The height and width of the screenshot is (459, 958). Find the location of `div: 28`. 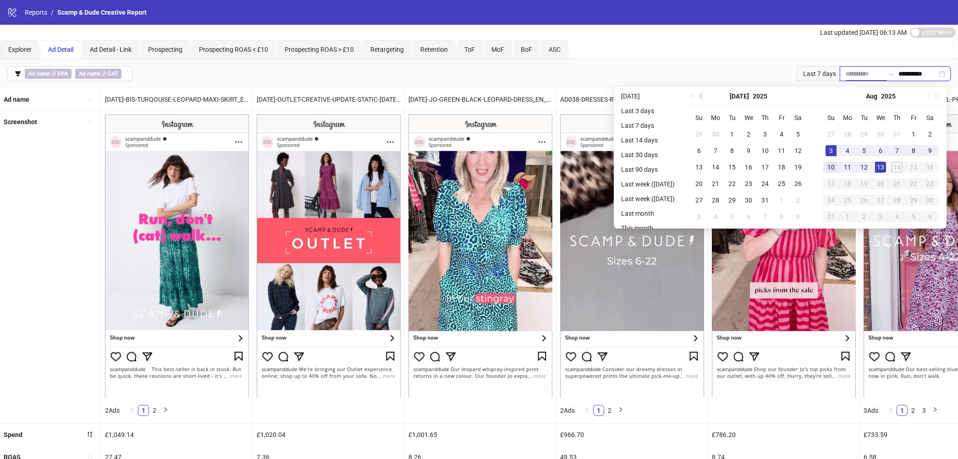

div: 28 is located at coordinates (897, 200).